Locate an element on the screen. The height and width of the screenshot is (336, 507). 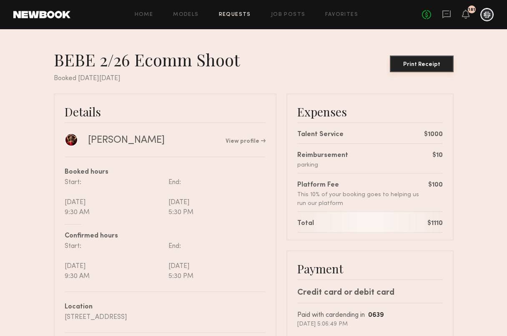
div: Total is located at coordinates (306, 224).